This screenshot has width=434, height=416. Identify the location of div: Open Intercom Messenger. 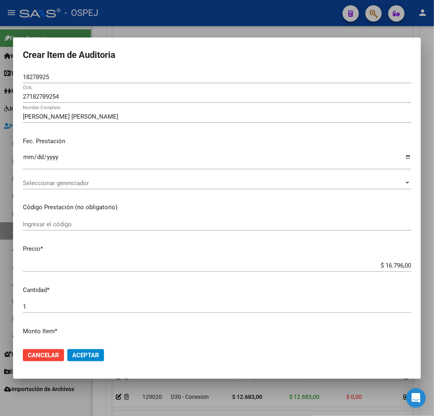
(416, 398).